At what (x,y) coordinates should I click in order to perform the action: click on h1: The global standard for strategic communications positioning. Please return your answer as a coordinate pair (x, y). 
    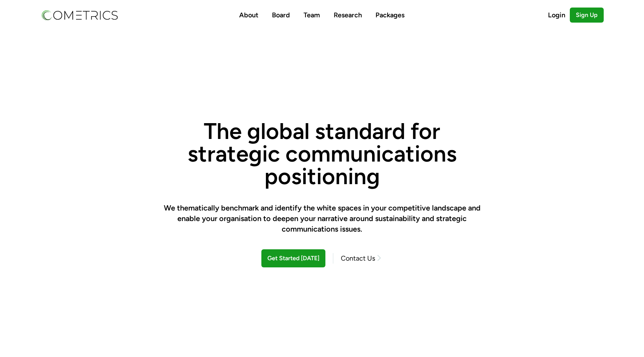
    Looking at the image, I should click on (322, 154).